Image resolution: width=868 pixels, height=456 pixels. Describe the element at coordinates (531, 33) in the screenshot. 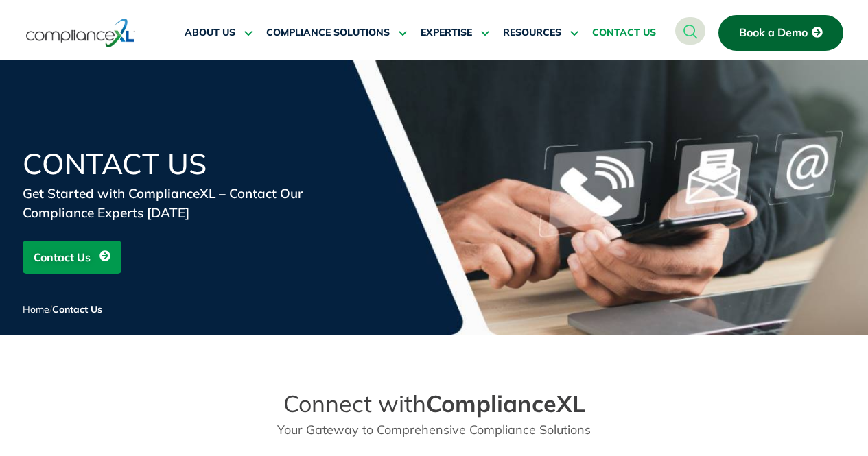

I see `span: RESOURCES` at that location.